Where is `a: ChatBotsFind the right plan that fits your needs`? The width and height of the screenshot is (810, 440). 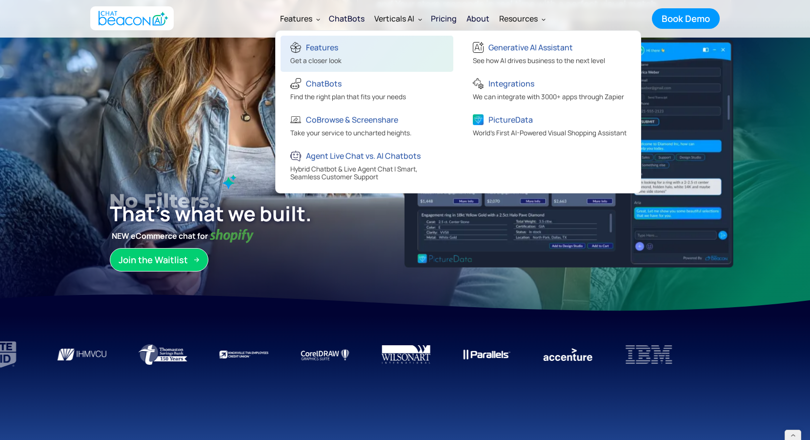
a: ChatBotsFind the right plan that fits your needs is located at coordinates (367, 90).